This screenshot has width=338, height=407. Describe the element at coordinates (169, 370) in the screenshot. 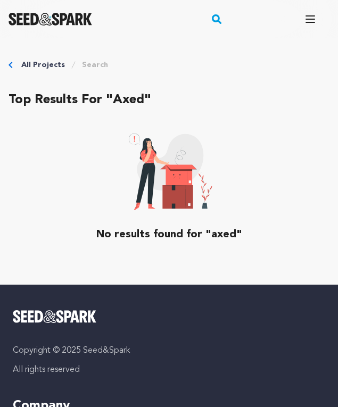

I see `p: All rights reserved` at that location.